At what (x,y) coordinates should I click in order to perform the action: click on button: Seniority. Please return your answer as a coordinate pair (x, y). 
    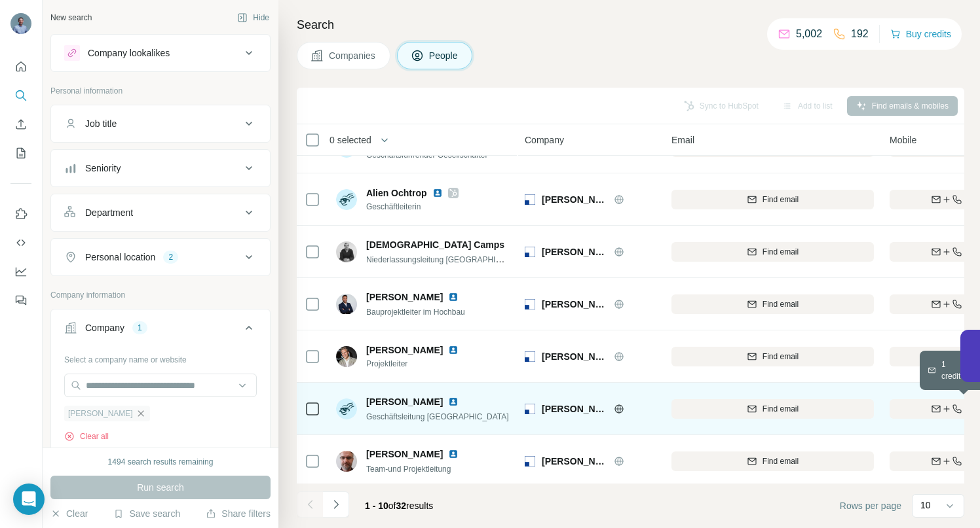
    Looking at the image, I should click on (161, 168).